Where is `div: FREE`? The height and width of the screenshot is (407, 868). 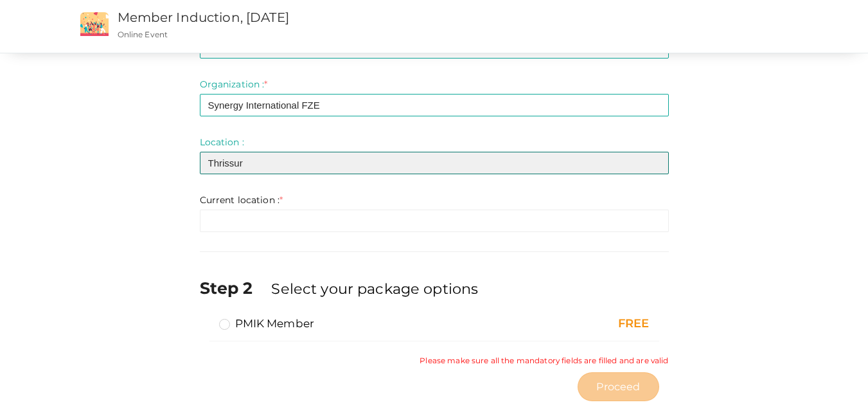 div: FREE is located at coordinates (585, 324).